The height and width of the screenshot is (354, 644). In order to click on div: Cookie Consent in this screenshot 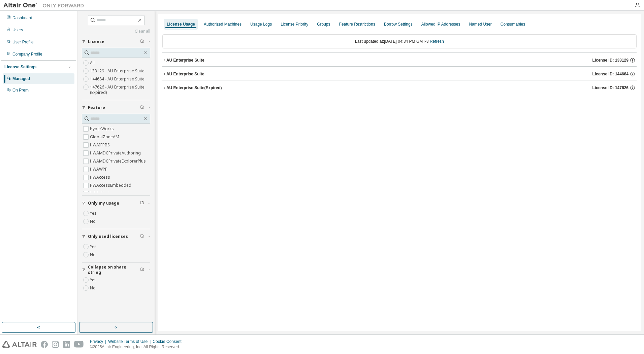, I will do `click(169, 342)`.